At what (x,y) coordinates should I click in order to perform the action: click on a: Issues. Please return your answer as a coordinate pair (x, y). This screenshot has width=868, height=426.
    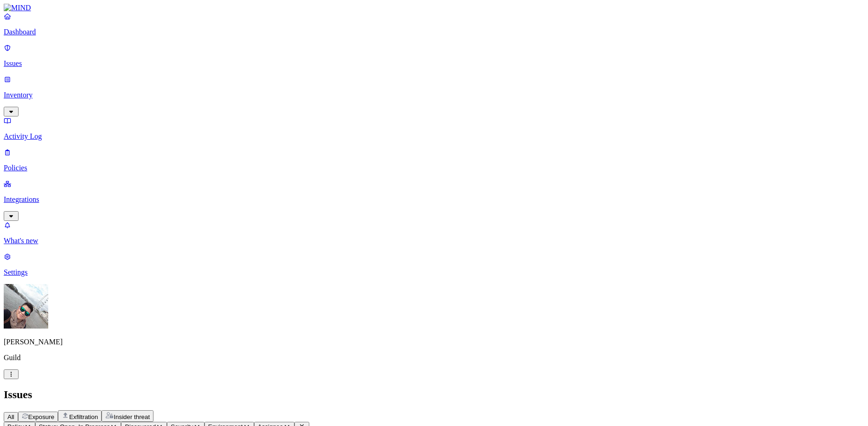
    Looking at the image, I should click on (434, 55).